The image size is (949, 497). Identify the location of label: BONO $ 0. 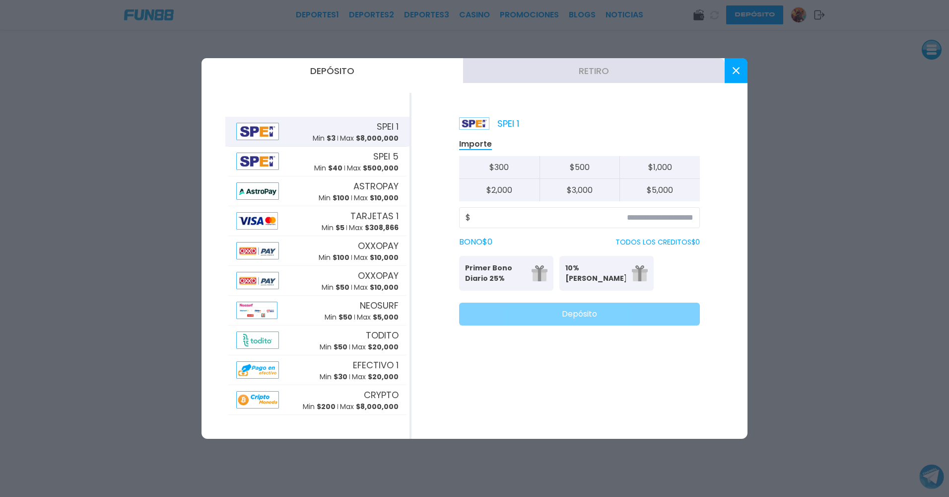
(476, 242).